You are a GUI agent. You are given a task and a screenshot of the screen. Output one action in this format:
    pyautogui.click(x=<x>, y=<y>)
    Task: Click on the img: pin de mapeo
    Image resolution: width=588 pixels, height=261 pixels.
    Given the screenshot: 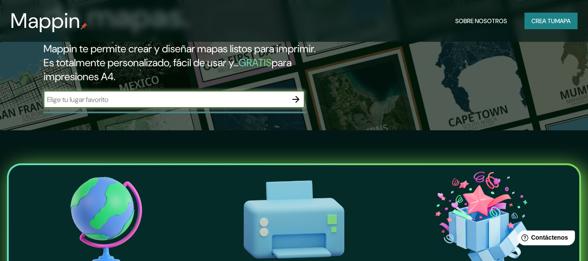 What is the action you would take?
    pyautogui.click(x=84, y=26)
    